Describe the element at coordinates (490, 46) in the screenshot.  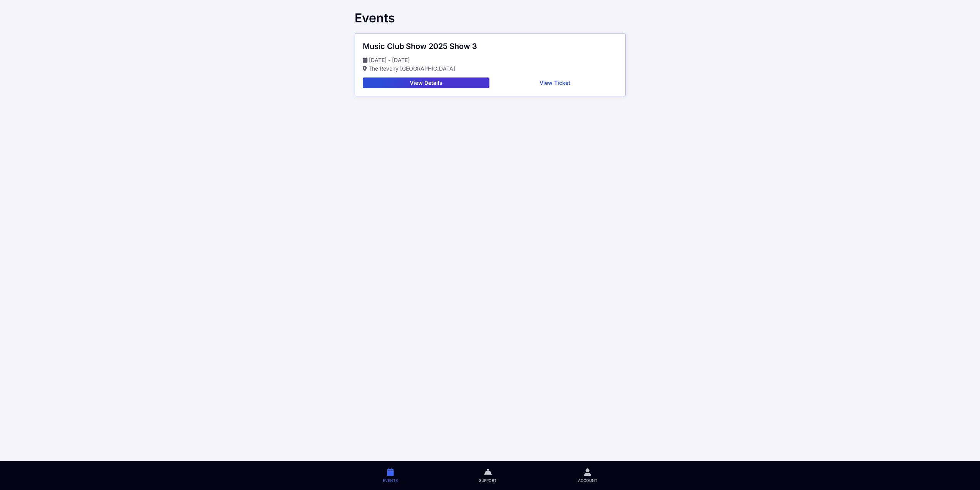
I see `div: Music Club Show 2025 Show 3` at that location.